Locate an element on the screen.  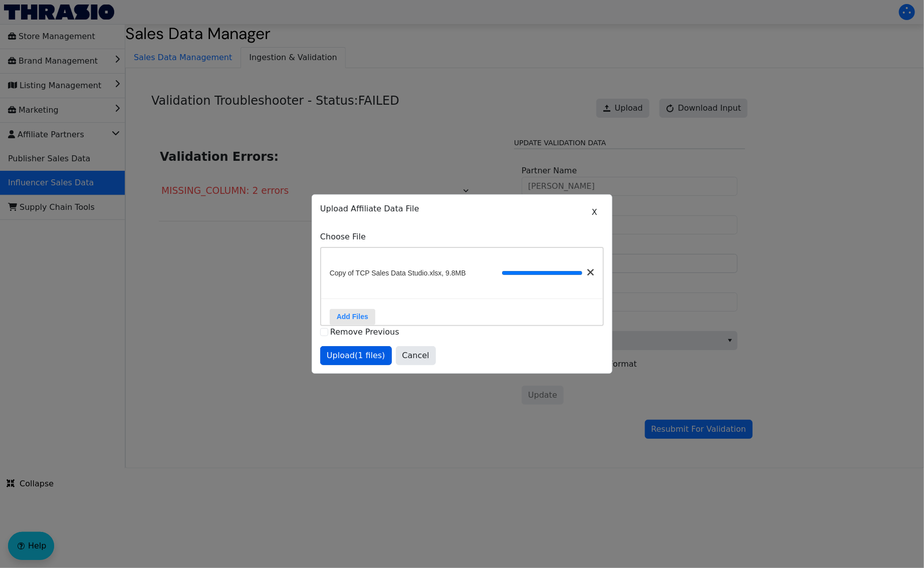
label: Remove Previous is located at coordinates (365, 332).